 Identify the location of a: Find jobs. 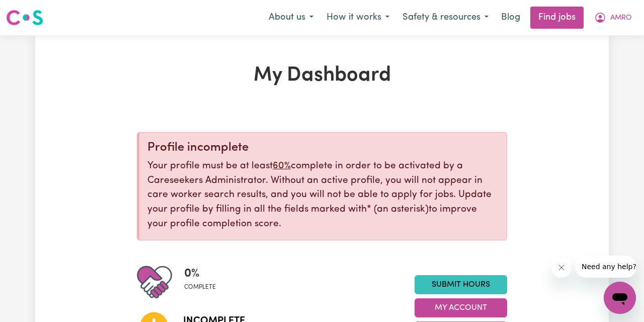
(557, 18).